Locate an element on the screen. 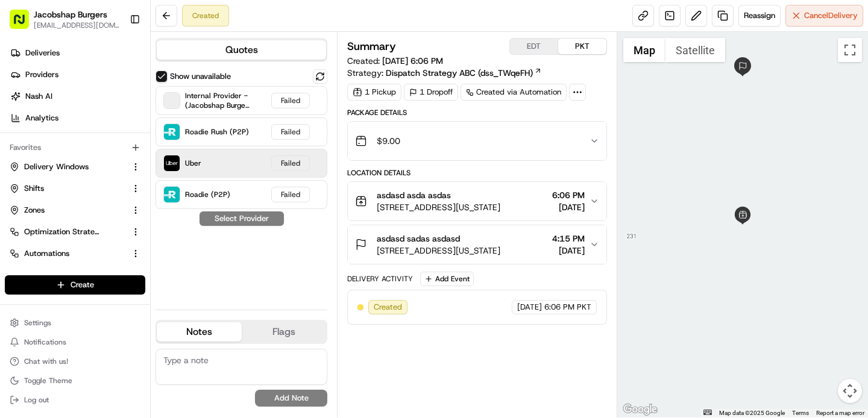 The width and height of the screenshot is (868, 418). span: Dispatch Strategy ABC (dss_TWqeFH) is located at coordinates (459, 73).